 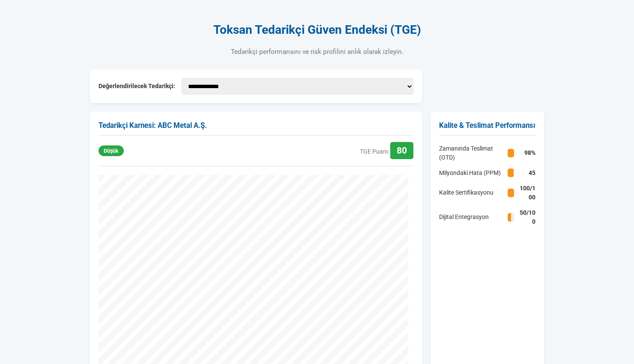 I want to click on span: Dijital Entegrasyon, so click(x=471, y=217).